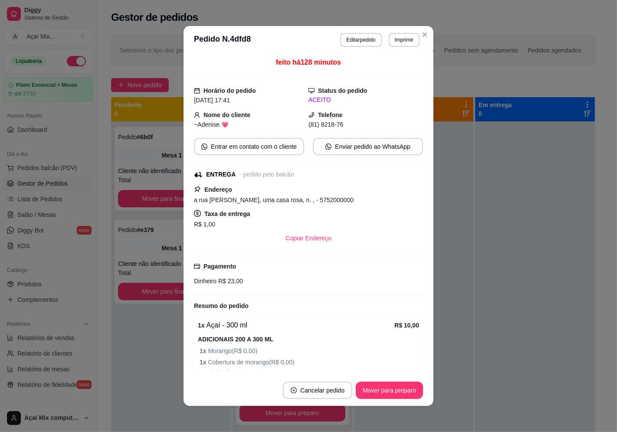 The width and height of the screenshot is (617, 432). What do you see at coordinates (221, 174) in the screenshot?
I see `div: ENTREGA` at bounding box center [221, 174].